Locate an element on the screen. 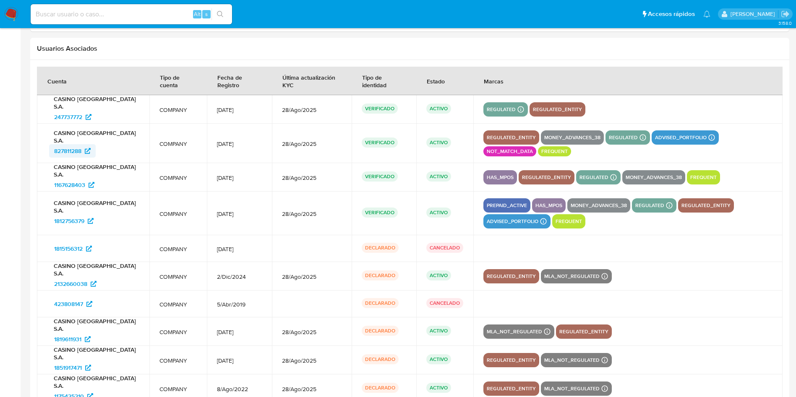 This screenshot has width=796, height=397. span: s is located at coordinates (206, 14).